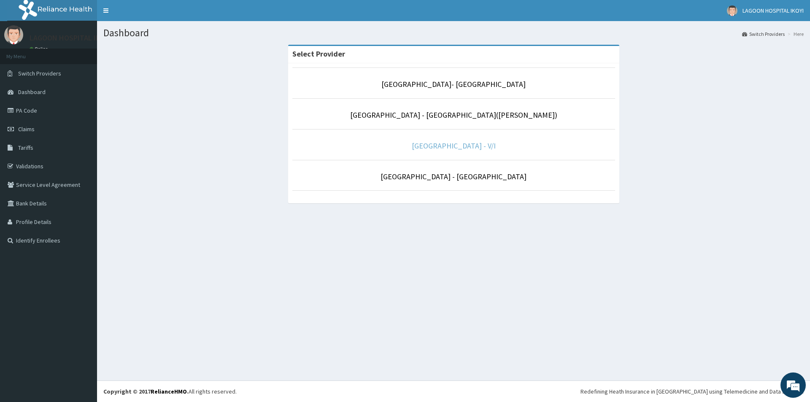 The width and height of the screenshot is (810, 402). What do you see at coordinates (454, 391) in the screenshot?
I see `footer: All rights reserved.` at bounding box center [454, 391].